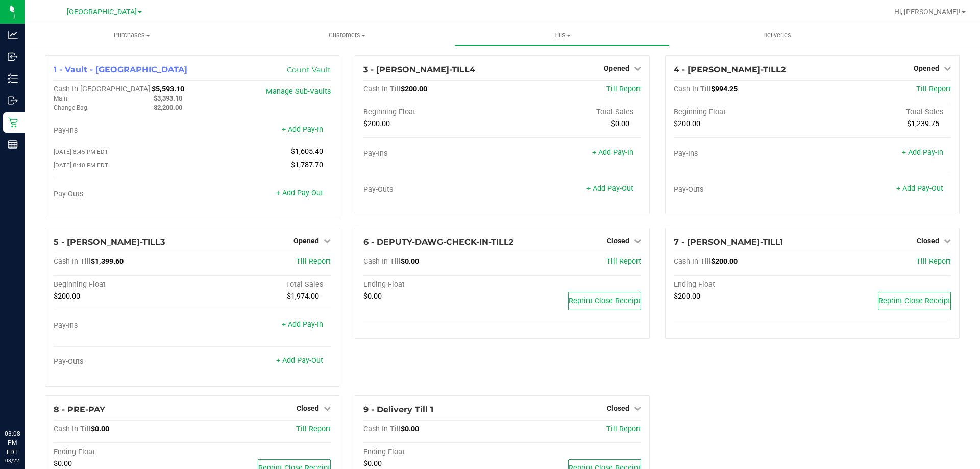  Describe the element at coordinates (438, 242) in the screenshot. I see `span: 6 - DEPUTY-DAWG-CHECK-IN-TILL2` at that location.